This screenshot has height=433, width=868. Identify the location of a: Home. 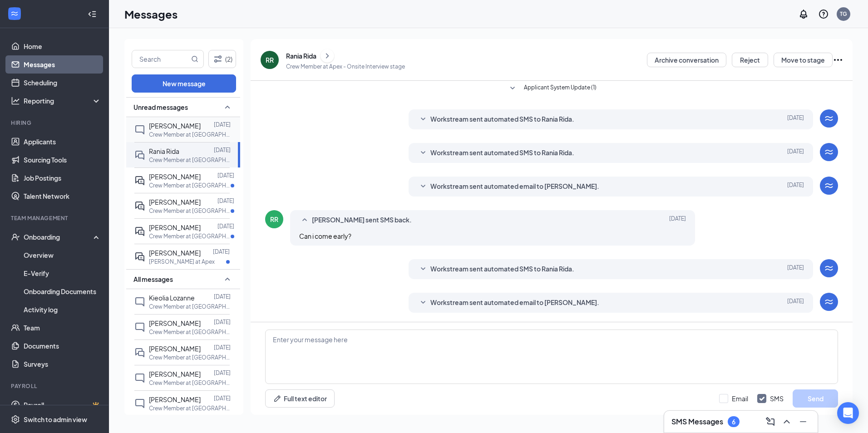
(62, 46).